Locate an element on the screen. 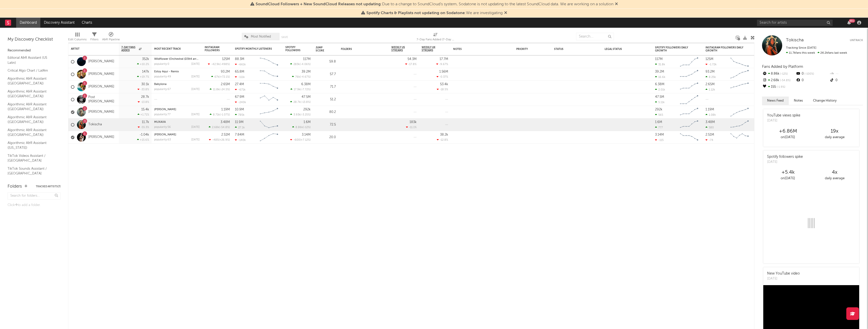  div: 71.7 is located at coordinates (326, 87).